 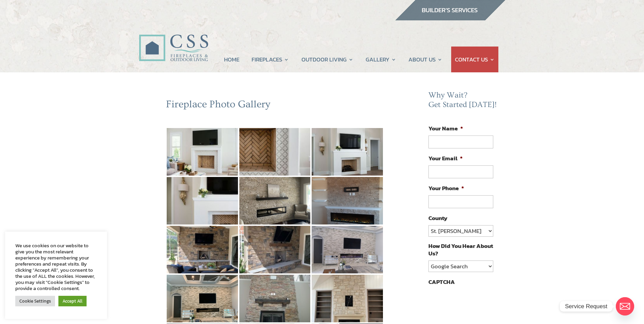 I want to click on img: 6, so click(x=347, y=201).